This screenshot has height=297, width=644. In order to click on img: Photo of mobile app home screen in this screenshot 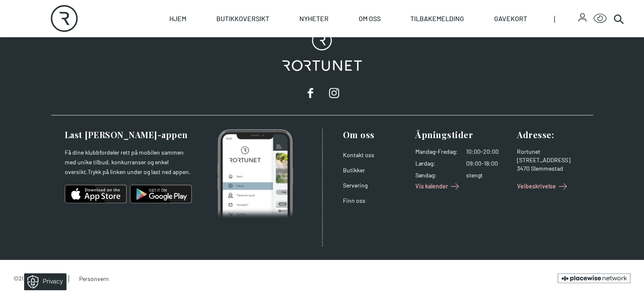, I will do `click(255, 174)`.